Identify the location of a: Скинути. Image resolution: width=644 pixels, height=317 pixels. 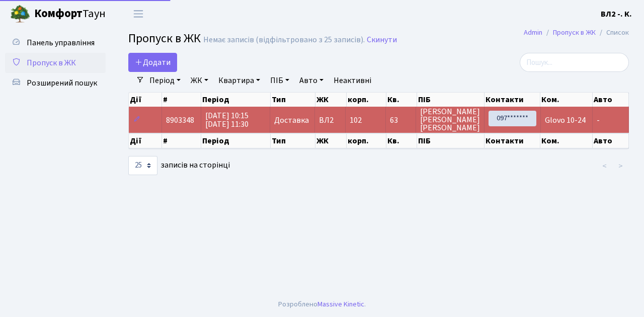
(382, 40).